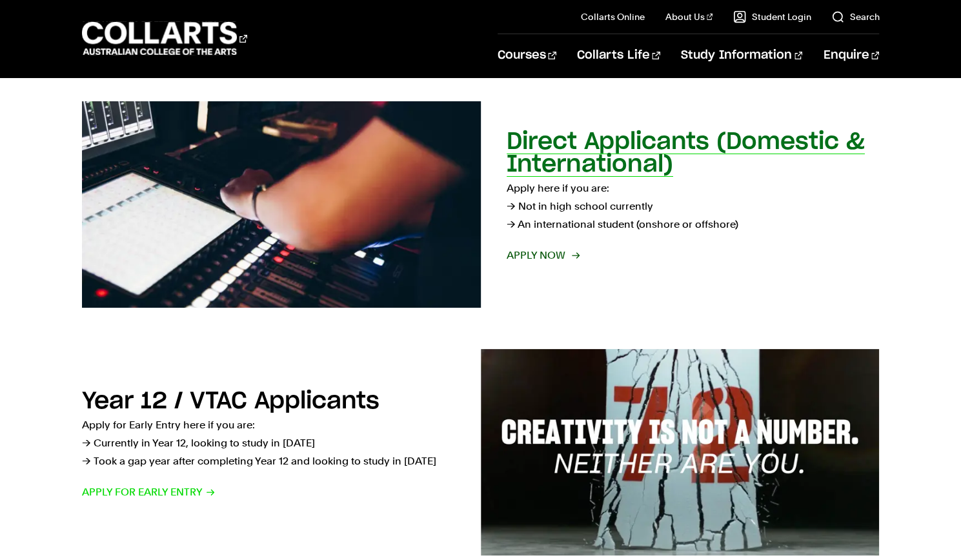 Image resolution: width=961 pixels, height=560 pixels. What do you see at coordinates (230, 401) in the screenshot?
I see `h2: Year 12 / VTAC Applicants` at bounding box center [230, 401].